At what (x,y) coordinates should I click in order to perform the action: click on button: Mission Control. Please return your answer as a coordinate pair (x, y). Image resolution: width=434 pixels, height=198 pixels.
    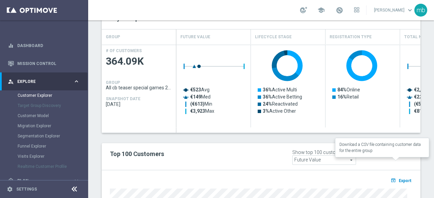
    Looking at the image, I should click on (44, 64).